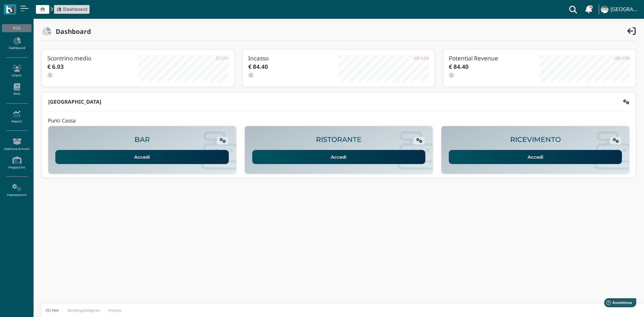 The height and width of the screenshot is (317, 644). What do you see at coordinates (535, 139) in the screenshot?
I see `h2: RICEVIMENTO` at bounding box center [535, 139].